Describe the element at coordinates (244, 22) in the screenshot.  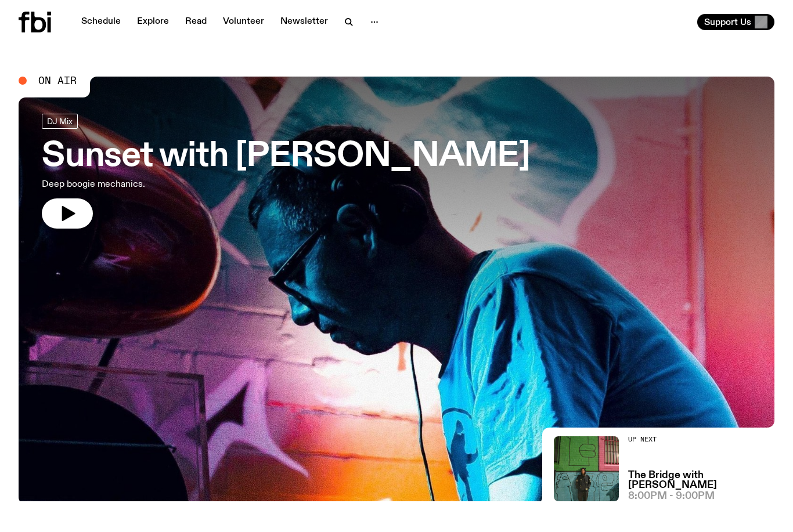
I see `a: Volunteer` at that location.